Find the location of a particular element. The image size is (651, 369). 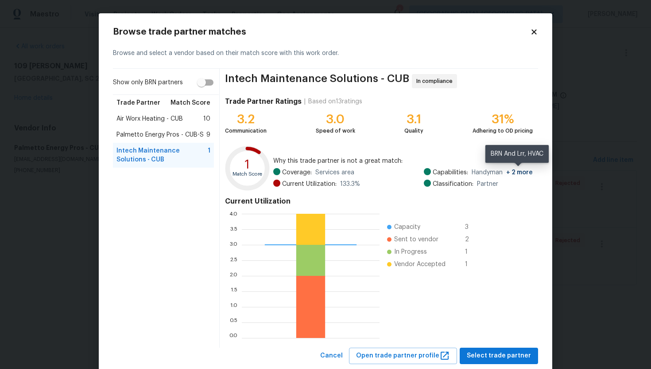

span: Open trade partner profile is located at coordinates (403, 355).